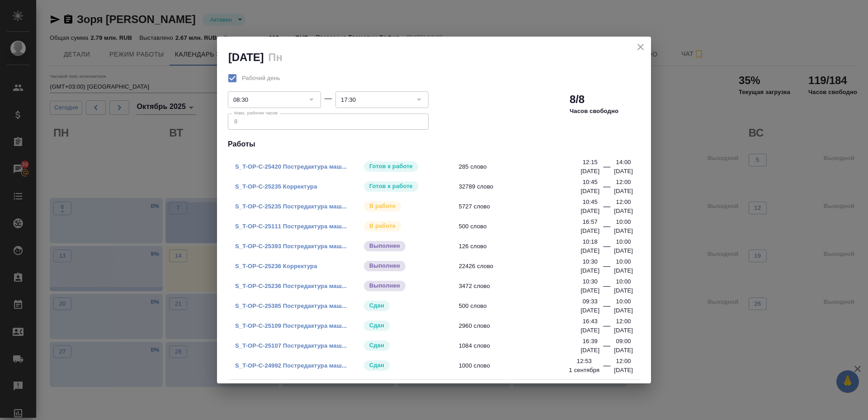 Image resolution: width=868 pixels, height=420 pixels. I want to click on a: S_T-OP-C-25236 Корректура, so click(276, 265).